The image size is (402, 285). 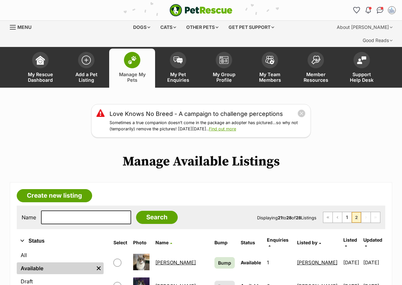 What do you see at coordinates (380, 10) in the screenshot?
I see `img: chat-41dd97257d64d25036548639549fe6c8038ab92f7586957e7f3b1b290dea8141.svg` at bounding box center [380, 10].